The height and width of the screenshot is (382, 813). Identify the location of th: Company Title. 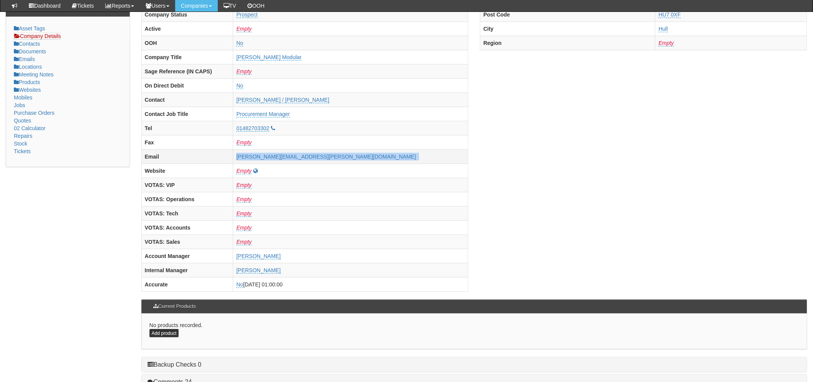
(187, 57).